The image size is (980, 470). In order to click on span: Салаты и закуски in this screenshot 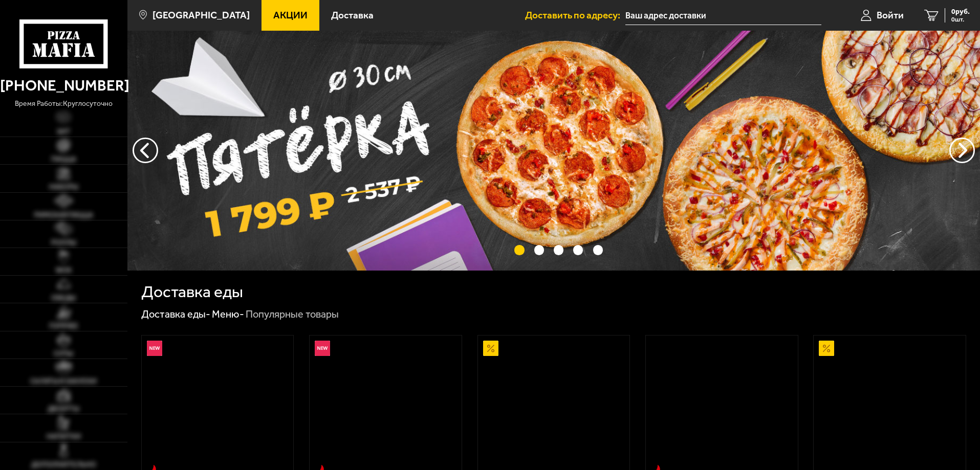, I will do `click(63, 381)`.